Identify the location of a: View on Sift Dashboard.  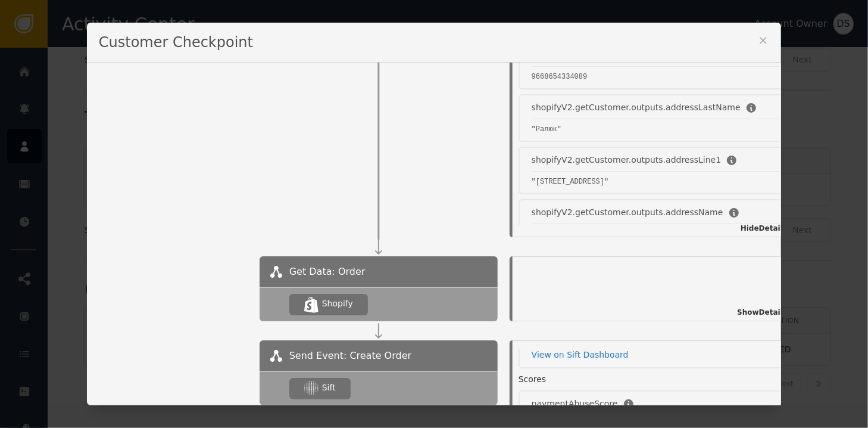
(656, 354).